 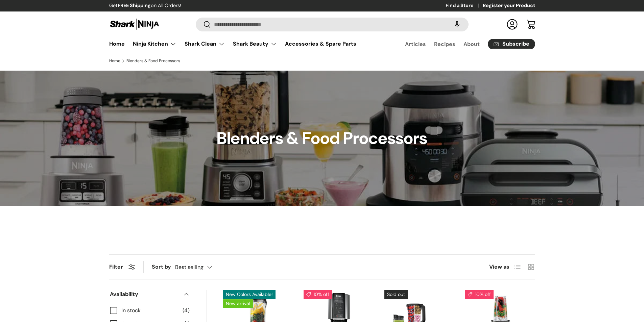 What do you see at coordinates (499, 267) in the screenshot?
I see `span: View as` at bounding box center [499, 267].